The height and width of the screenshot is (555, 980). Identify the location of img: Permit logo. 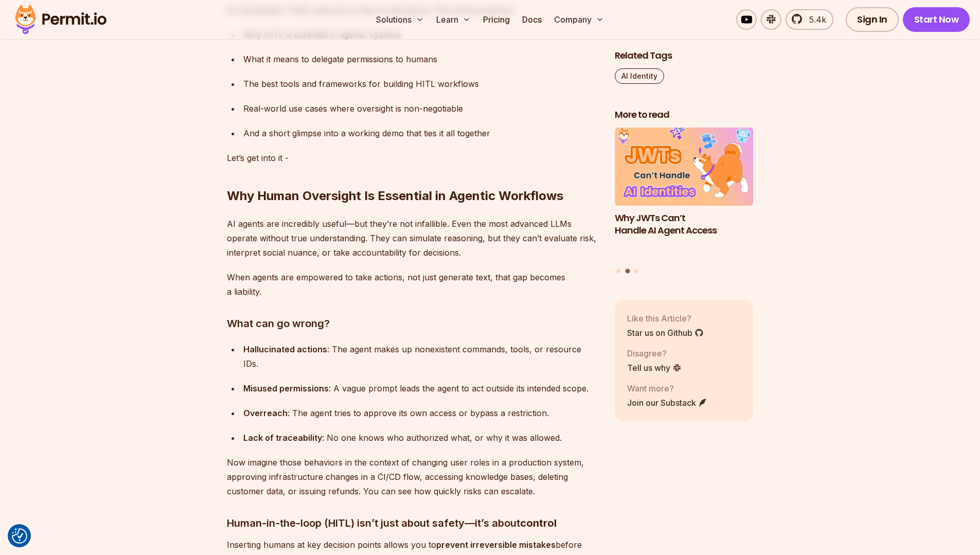
(60, 19).